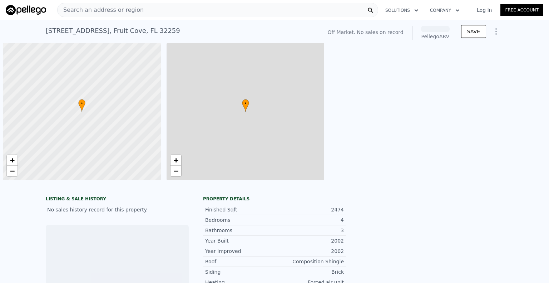  What do you see at coordinates (309, 271) in the screenshot?
I see `div: Brick` at bounding box center [309, 271].